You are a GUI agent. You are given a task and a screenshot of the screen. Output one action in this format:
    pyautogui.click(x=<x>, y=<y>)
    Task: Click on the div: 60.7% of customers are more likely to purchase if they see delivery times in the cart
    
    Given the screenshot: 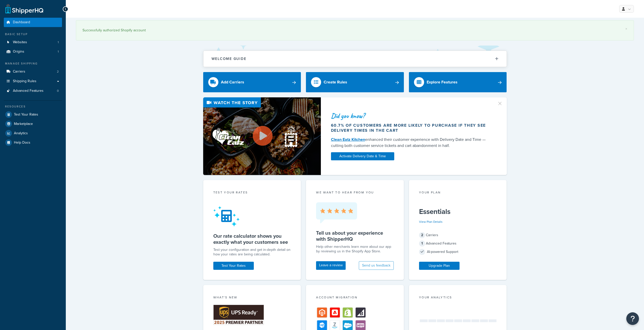 What is the action you would take?
    pyautogui.click(x=411, y=128)
    